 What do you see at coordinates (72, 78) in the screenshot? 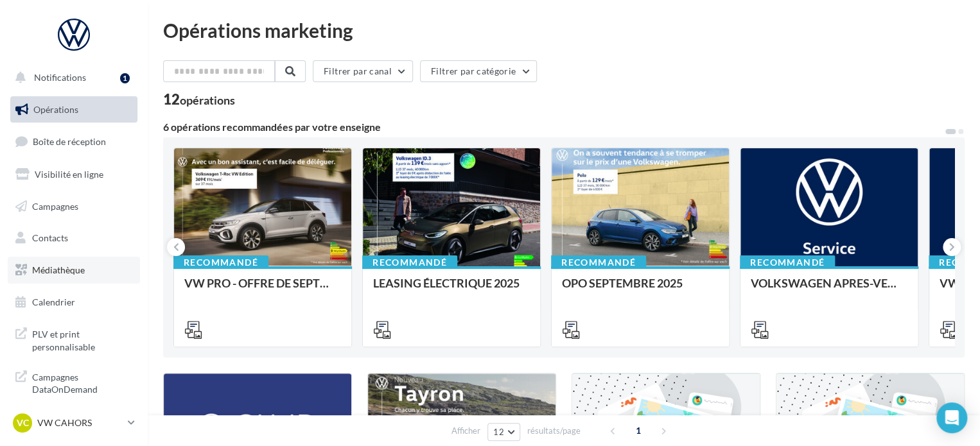
I see `button: Notifications 1` at bounding box center [72, 78].